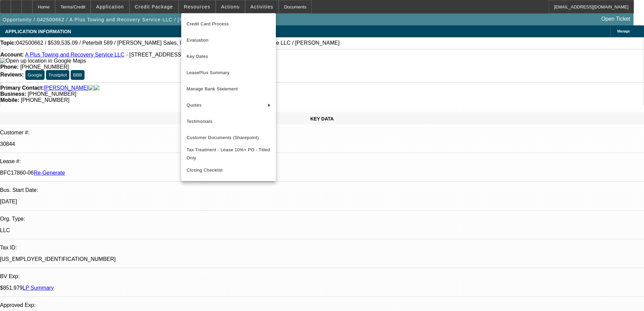 This screenshot has width=644, height=311. What do you see at coordinates (225, 105) in the screenshot?
I see `span: Quotes` at bounding box center [225, 105].